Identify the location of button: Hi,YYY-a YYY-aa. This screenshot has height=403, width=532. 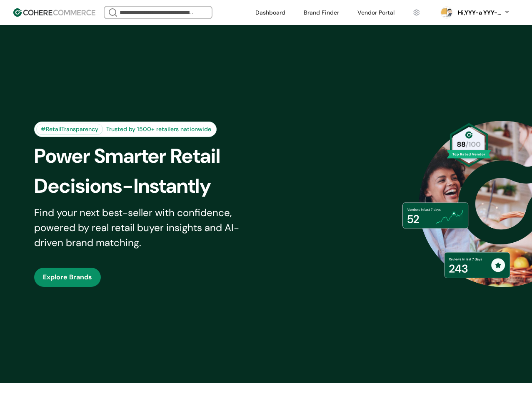
(483, 12).